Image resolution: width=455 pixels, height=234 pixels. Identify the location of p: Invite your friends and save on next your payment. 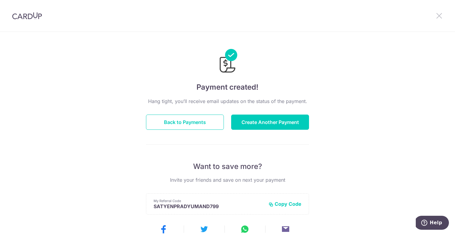
(227, 180).